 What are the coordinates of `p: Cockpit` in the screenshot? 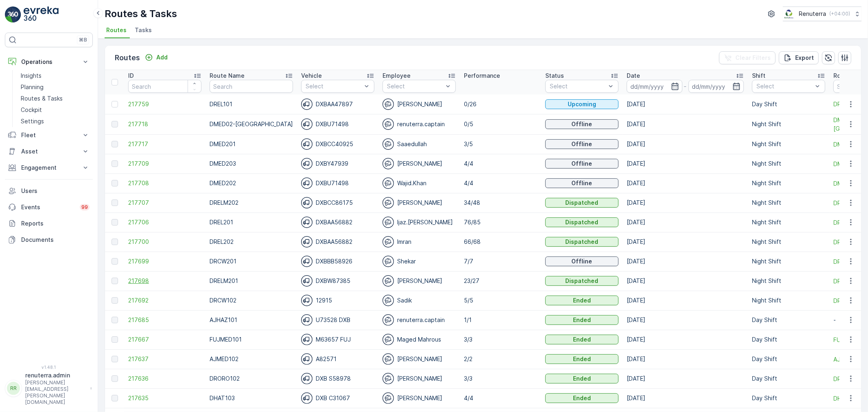 It's located at (31, 110).